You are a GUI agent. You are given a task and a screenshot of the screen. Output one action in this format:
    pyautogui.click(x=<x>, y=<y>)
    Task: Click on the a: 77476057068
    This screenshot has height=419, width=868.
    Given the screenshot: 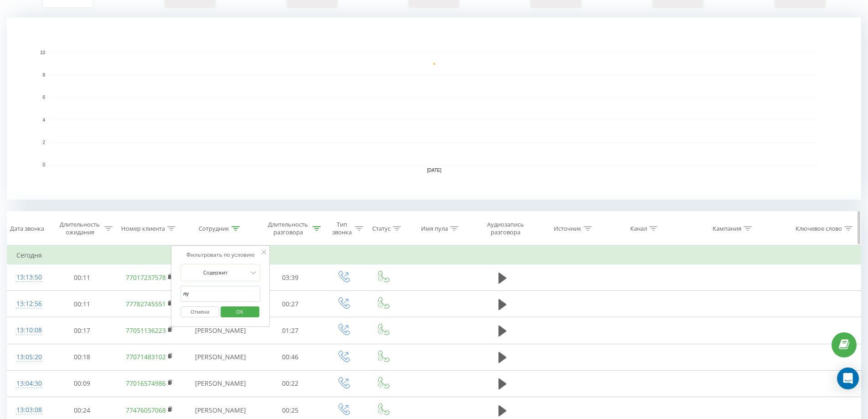 What is the action you would take?
    pyautogui.click(x=146, y=409)
    